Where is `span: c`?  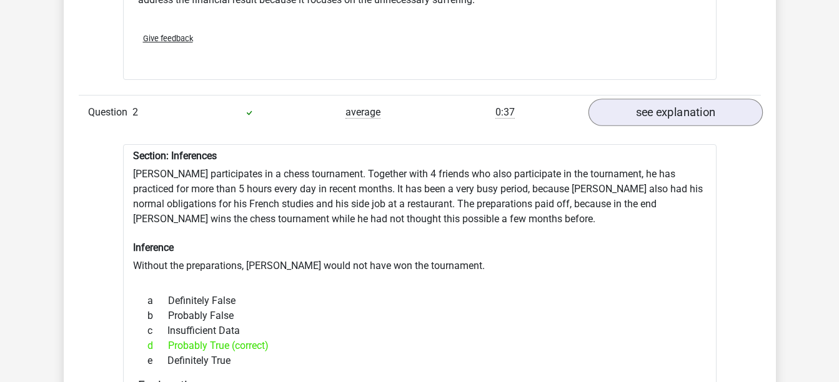 span: c is located at coordinates (157, 331).